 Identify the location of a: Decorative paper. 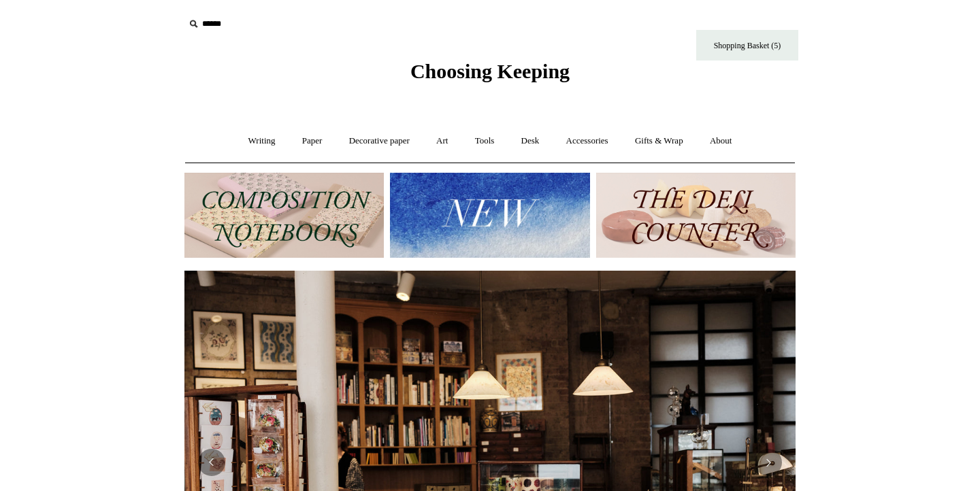
(379, 141).